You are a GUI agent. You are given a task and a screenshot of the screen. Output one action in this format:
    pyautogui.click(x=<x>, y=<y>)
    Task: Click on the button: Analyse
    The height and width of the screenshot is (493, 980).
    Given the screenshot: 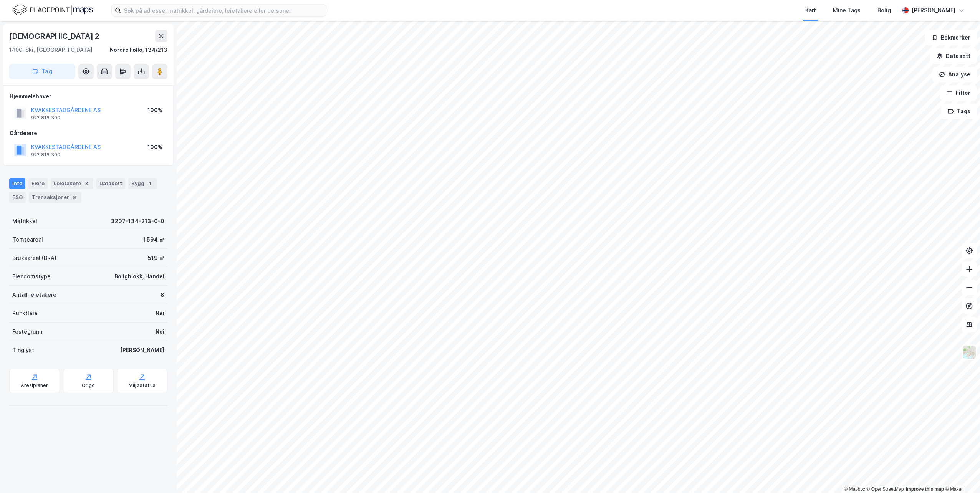 What is the action you would take?
    pyautogui.click(x=954, y=75)
    